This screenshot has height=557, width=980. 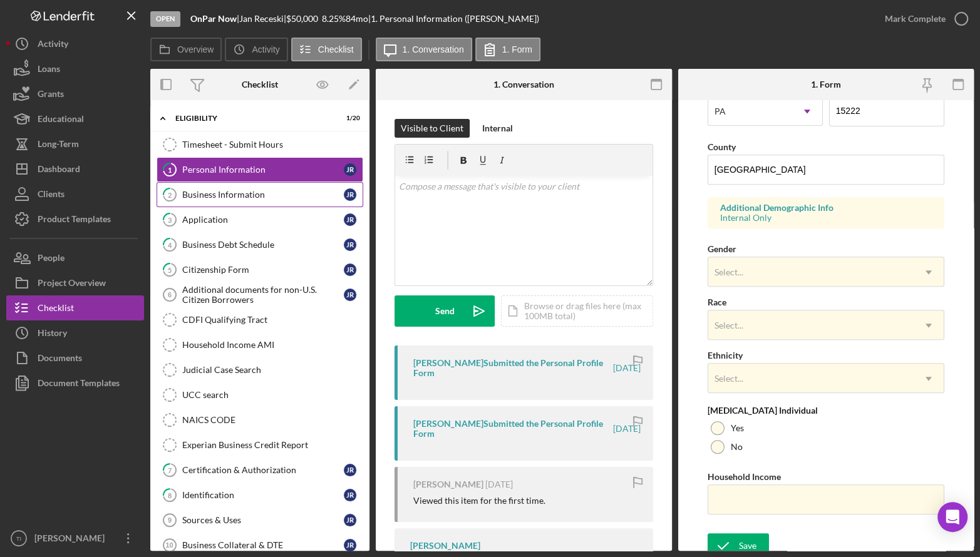 I want to click on a: 4Business Debt ScheduleJR, so click(x=260, y=244).